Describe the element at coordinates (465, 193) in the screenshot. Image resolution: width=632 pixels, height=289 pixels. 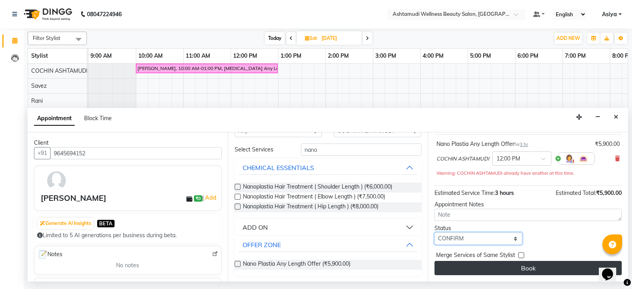
I see `span: Estimated Service Time:` at that location.